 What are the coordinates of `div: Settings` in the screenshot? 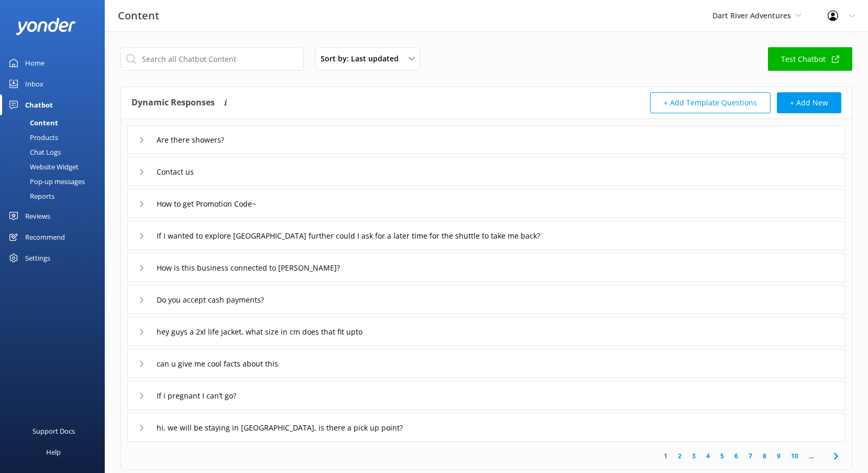 It's located at (38, 258).